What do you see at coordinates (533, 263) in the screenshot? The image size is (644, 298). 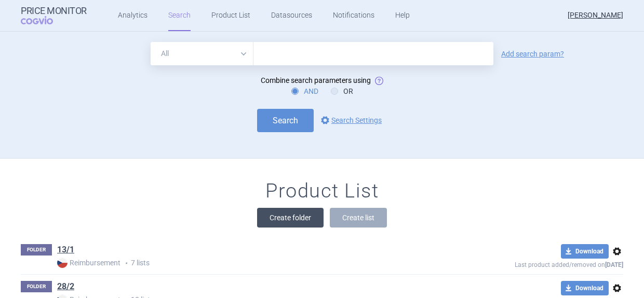 I see `p: Last product added/removed on` at bounding box center [533, 263].